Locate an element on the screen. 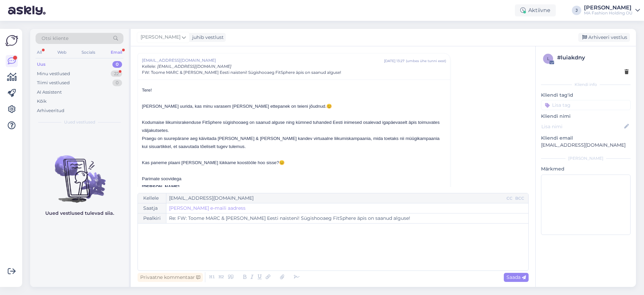 The height and width of the screenshot is (295, 644). p: Kliendi tag'id is located at coordinates (586, 95).